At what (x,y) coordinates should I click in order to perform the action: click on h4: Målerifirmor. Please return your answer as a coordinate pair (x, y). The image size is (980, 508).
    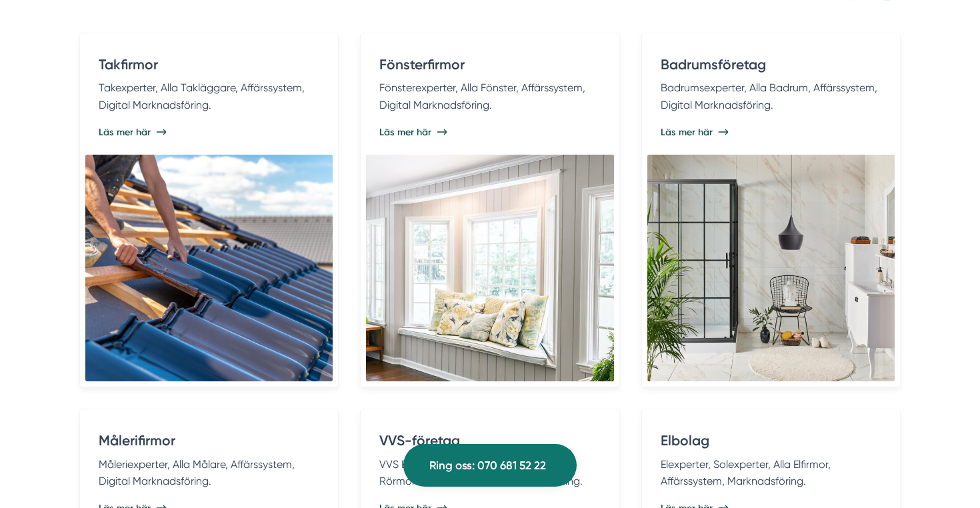
    Looking at the image, I should click on (208, 443).